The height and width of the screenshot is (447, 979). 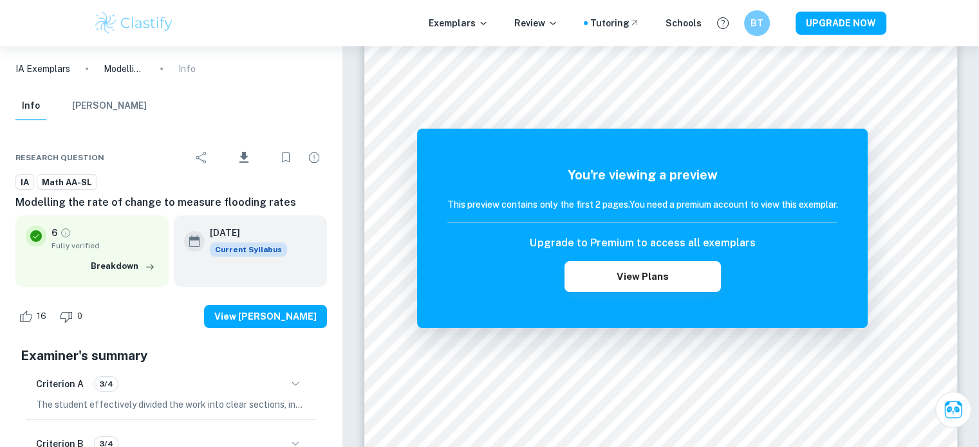 I want to click on h6: Upgrade to Premium to access all exemplars, so click(x=642, y=243).